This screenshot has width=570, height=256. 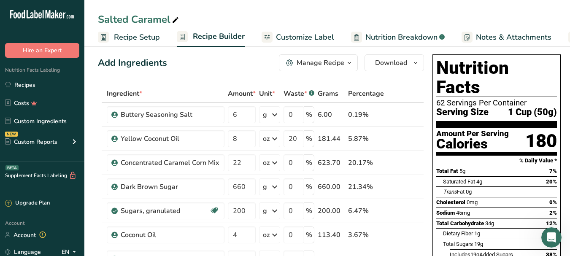 I want to click on span: 1 Cup (50g), so click(x=532, y=112).